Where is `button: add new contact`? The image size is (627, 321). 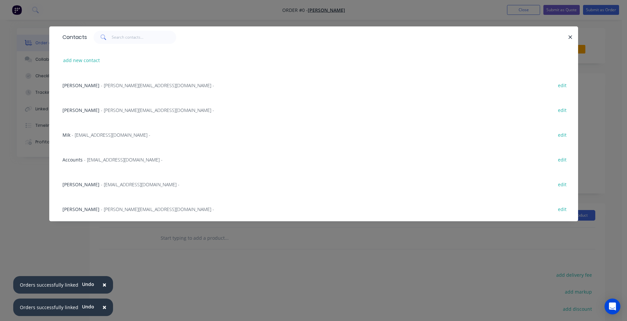 button: add new contact is located at coordinates (82, 60).